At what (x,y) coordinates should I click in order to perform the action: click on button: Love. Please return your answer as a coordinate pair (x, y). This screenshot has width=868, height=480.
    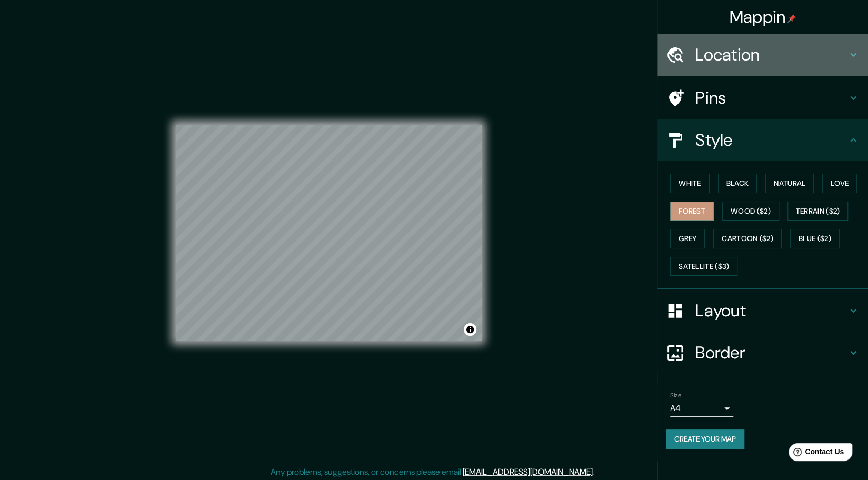
    Looking at the image, I should click on (840, 183).